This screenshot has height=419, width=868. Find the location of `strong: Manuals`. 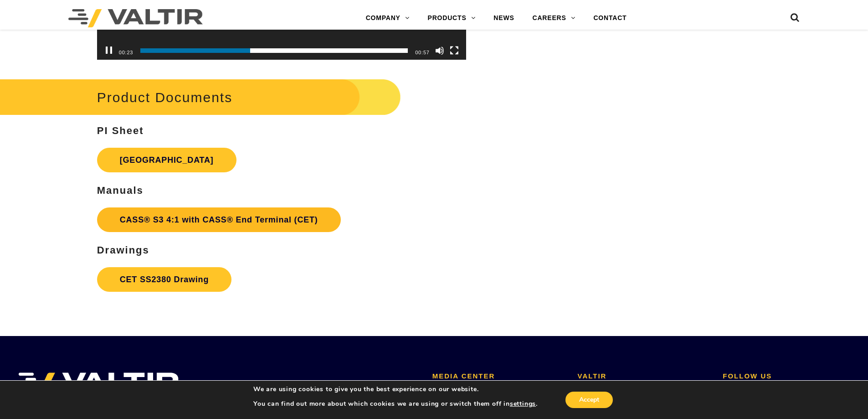

strong: Manuals is located at coordinates (121, 190).